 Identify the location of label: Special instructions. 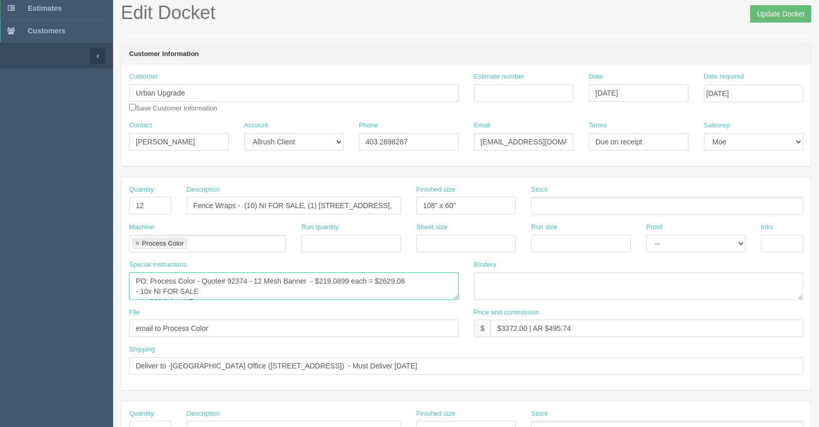
(158, 265).